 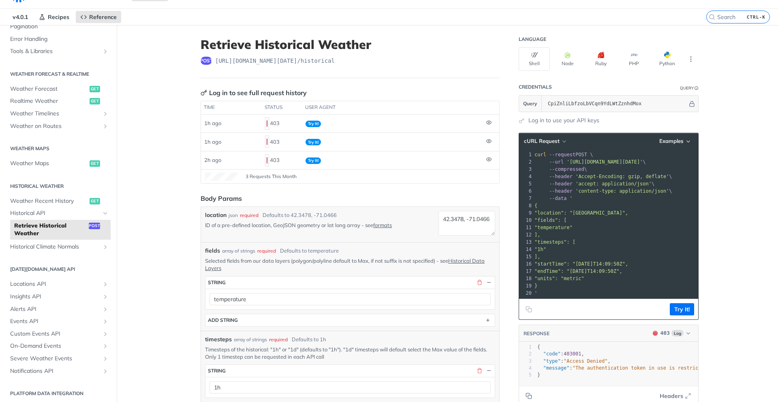 What do you see at coordinates (55, 322) in the screenshot?
I see `span: Events API` at bounding box center [55, 322].